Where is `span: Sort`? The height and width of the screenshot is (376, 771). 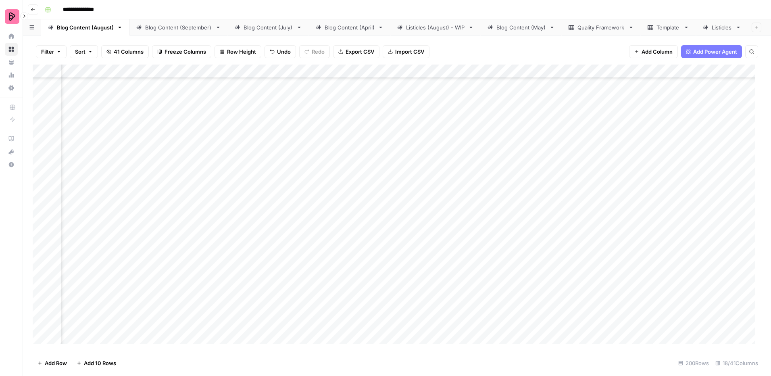 span: Sort is located at coordinates (80, 52).